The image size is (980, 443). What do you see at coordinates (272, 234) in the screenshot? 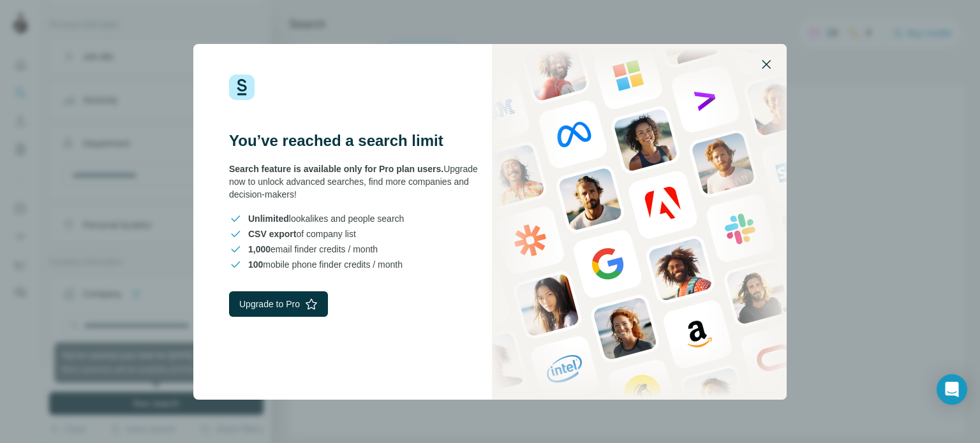
I see `span: CSV export` at bounding box center [272, 234].